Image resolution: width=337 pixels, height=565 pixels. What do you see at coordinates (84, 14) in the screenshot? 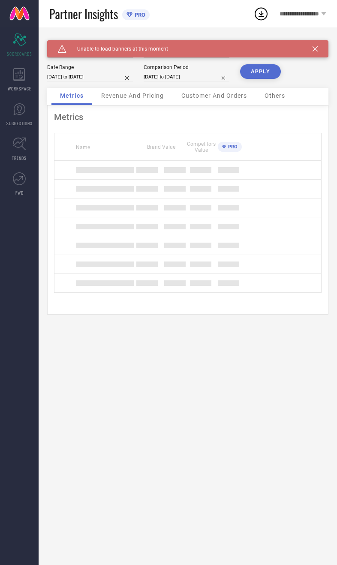
I see `span: Partner Insights` at bounding box center [84, 14].